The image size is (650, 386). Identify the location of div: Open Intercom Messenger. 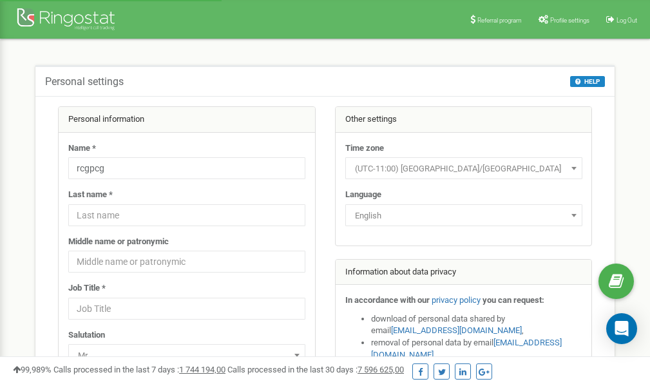
(622, 329).